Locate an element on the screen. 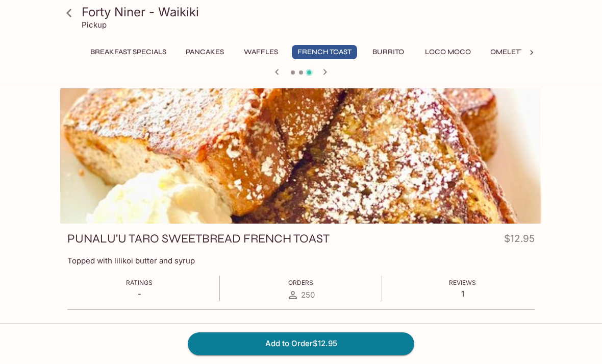 The height and width of the screenshot is (364, 602). h4: $12.95 is located at coordinates (520, 240).